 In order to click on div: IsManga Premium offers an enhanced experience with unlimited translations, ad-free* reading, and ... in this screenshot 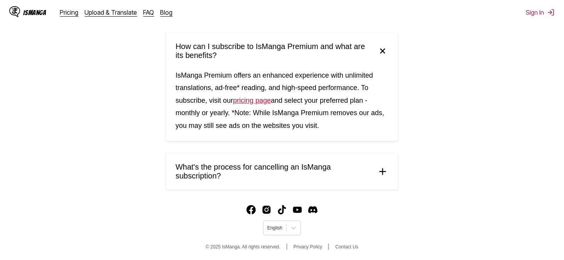, I will do `click(282, 105)`.